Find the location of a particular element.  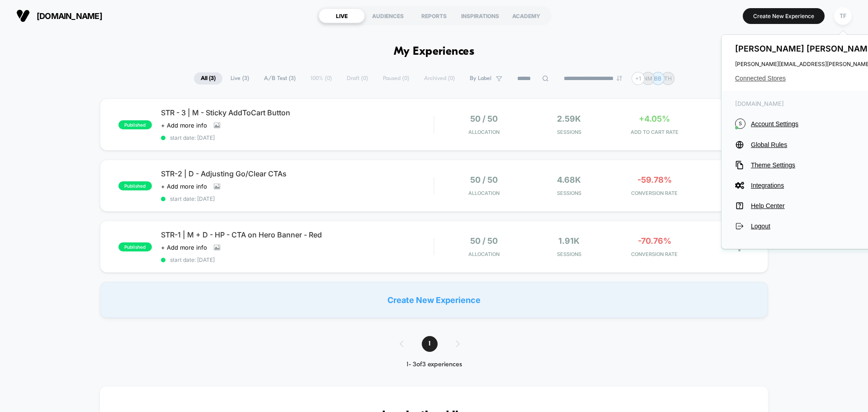

span: +4.05% is located at coordinates (654, 119).